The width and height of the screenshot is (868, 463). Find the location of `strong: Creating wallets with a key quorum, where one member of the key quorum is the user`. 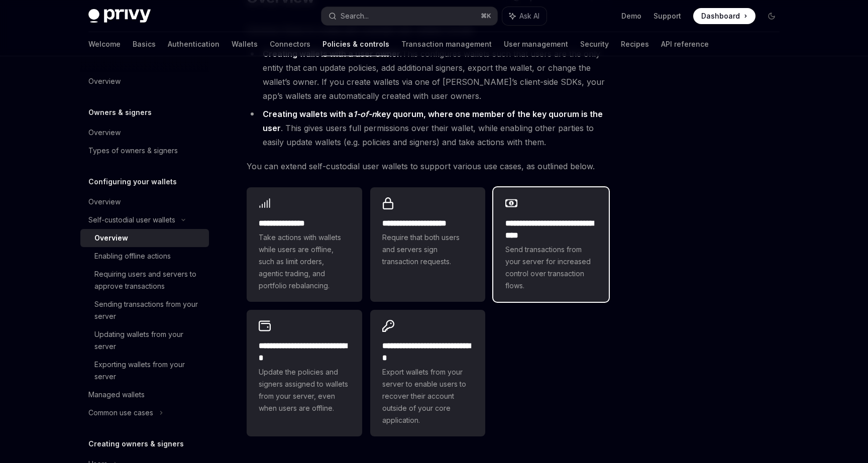

strong: Creating wallets with a key quorum, where one member of the key quorum is the user is located at coordinates (433, 121).